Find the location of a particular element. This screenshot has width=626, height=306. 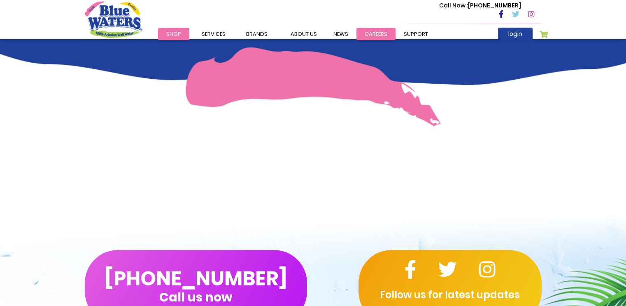

a: login is located at coordinates (516, 34).